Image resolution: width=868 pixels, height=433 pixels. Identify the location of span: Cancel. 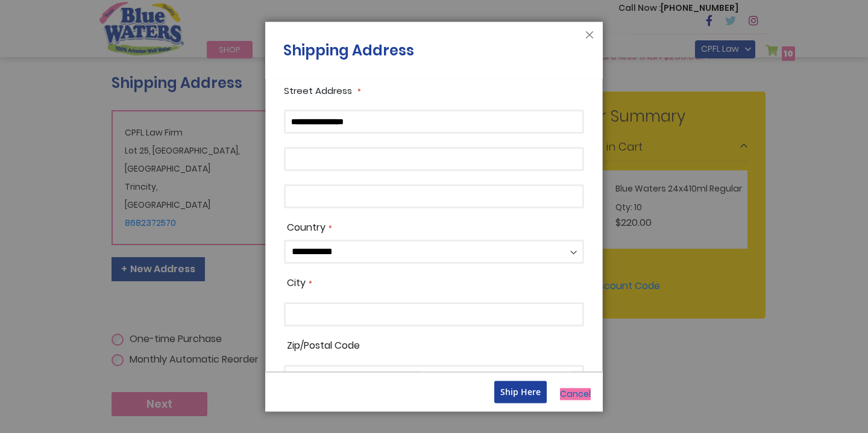
(575, 395).